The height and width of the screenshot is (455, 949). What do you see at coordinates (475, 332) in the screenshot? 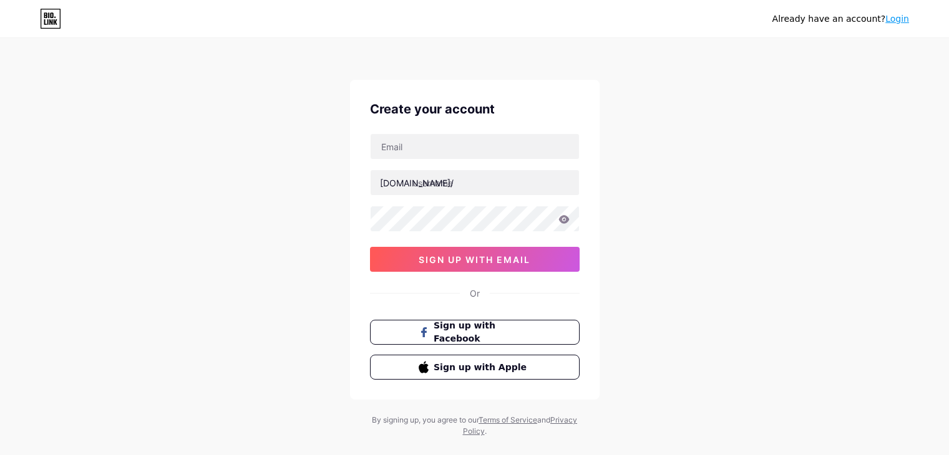
I see `button: Sign up with Facebook` at bounding box center [475, 332].